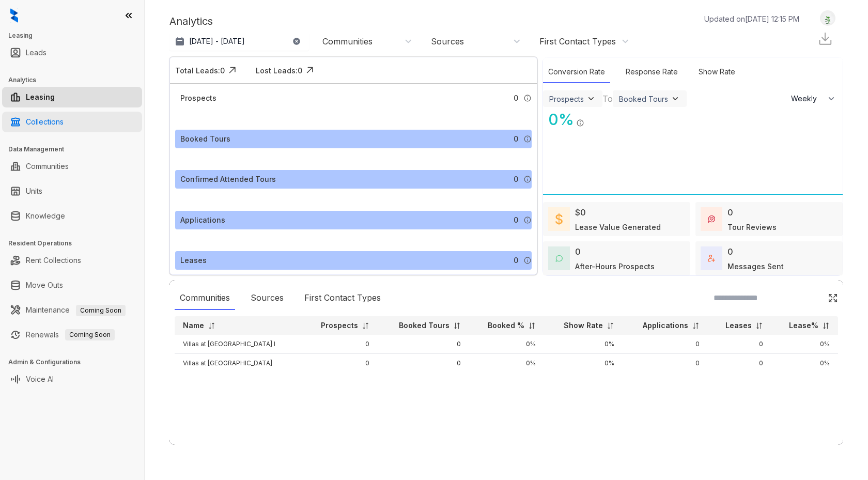 Image resolution: width=868 pixels, height=480 pixels. What do you see at coordinates (191, 21) in the screenshot?
I see `p: Analytics` at bounding box center [191, 21].